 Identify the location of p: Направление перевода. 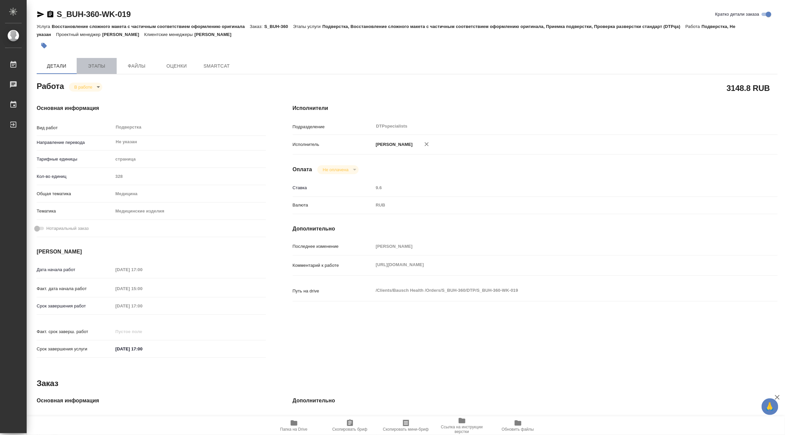
(75, 143).